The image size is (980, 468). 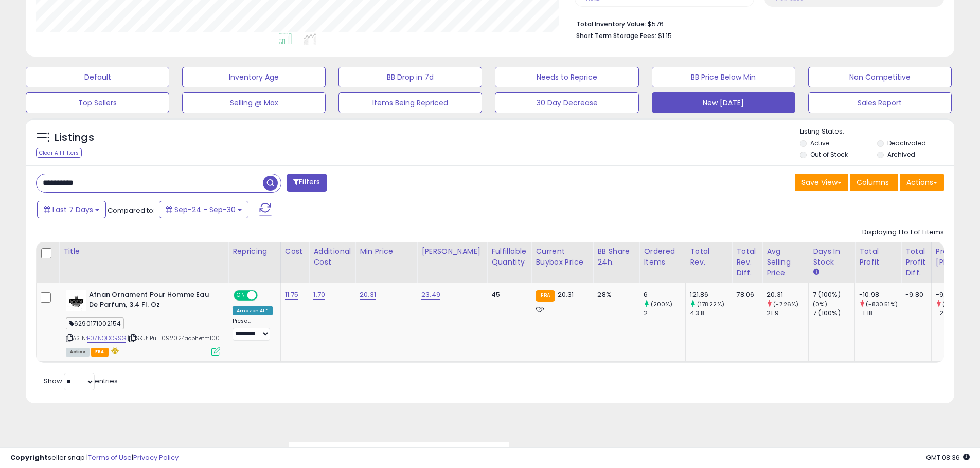 What do you see at coordinates (131, 210) in the screenshot?
I see `span: Compared to:` at bounding box center [131, 210].